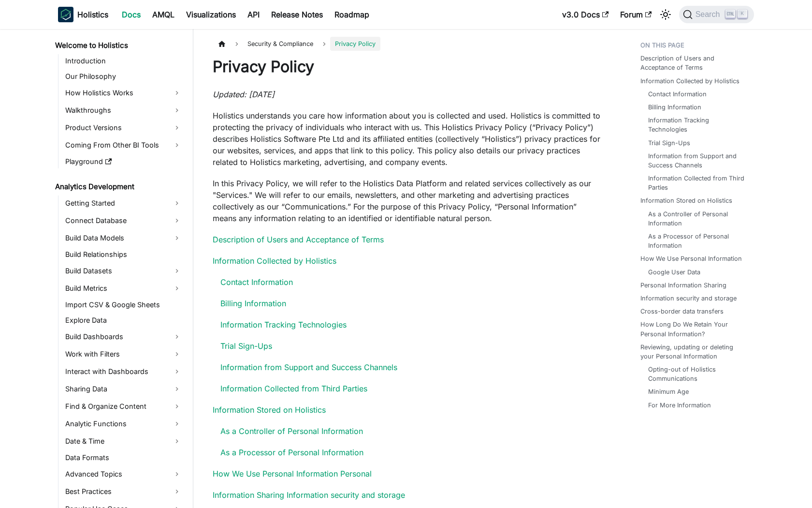 The image size is (812, 508). Describe the element at coordinates (123, 423) in the screenshot. I see `a: Analytic Functions` at that location.